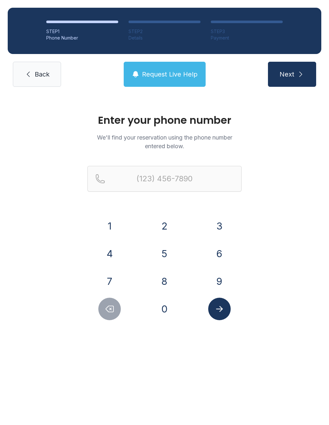 The image size is (329, 425). What do you see at coordinates (219, 309) in the screenshot?
I see `button: Submit lookup form` at bounding box center [219, 309].